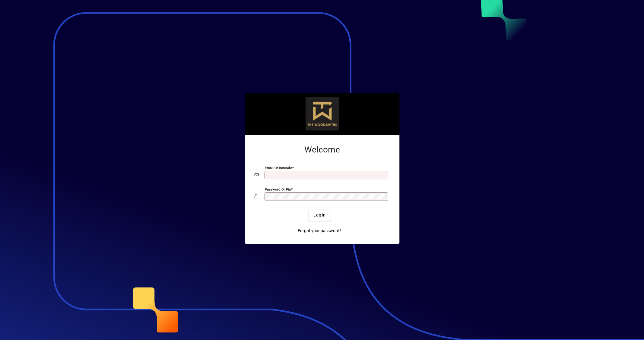  I want to click on a: Forgot your password?, so click(320, 231).